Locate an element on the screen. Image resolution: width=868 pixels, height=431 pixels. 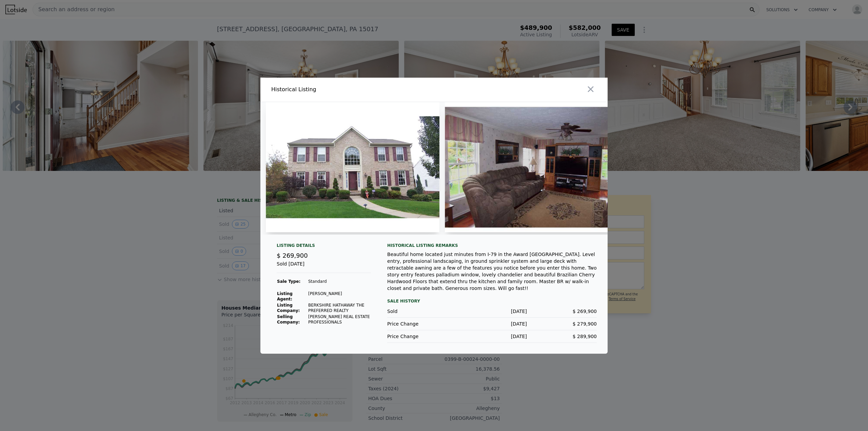
td: Standard is located at coordinates (339, 282).